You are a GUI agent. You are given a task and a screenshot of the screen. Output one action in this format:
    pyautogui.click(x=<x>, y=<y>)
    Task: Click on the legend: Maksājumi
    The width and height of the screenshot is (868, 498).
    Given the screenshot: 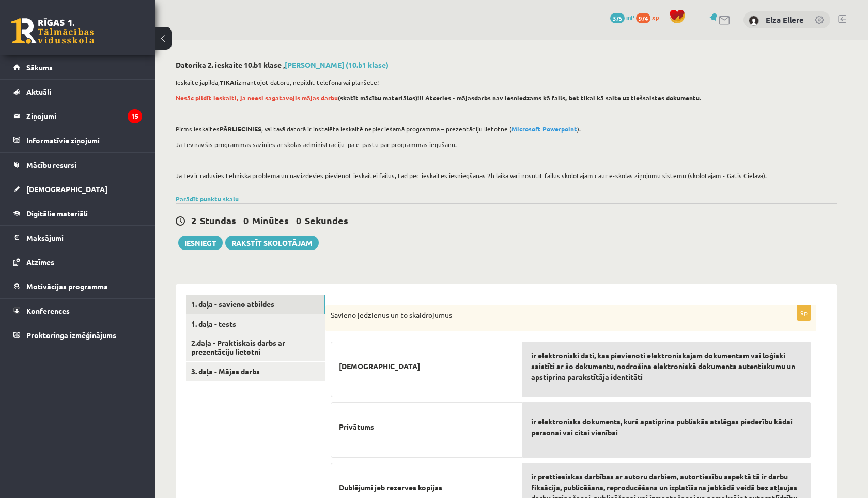 What is the action you would take?
    pyautogui.click(x=84, y=237)
    